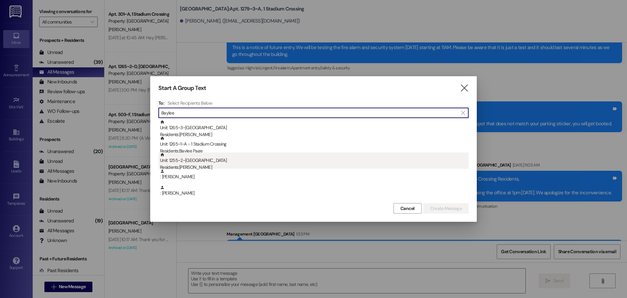 Image resolution: width=627 pixels, height=298 pixels. Describe the element at coordinates (314, 144) in the screenshot. I see `div: Unit: 1265~1~A - 1 Stadium CrossingResidents:Baylee Page` at that location.